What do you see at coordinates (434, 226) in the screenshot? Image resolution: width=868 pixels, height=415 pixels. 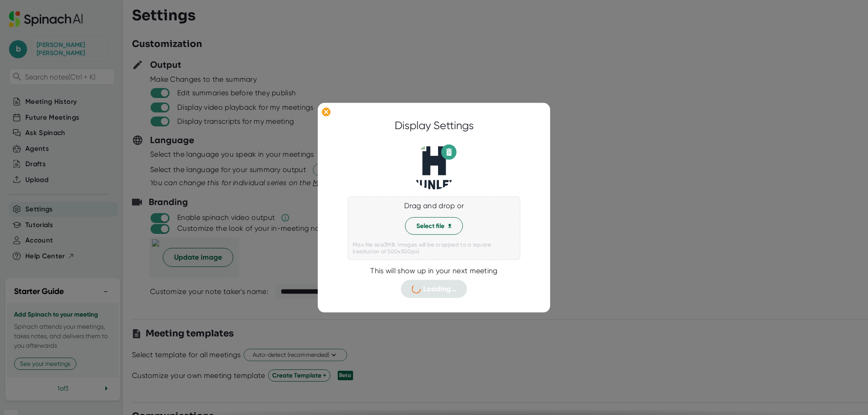 I see `span: Select file` at bounding box center [434, 226].